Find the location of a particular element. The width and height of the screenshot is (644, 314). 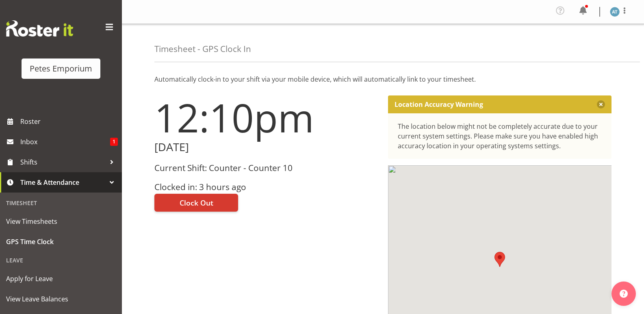

img: alex-micheal-taniwha5364.jpg is located at coordinates (615, 12).